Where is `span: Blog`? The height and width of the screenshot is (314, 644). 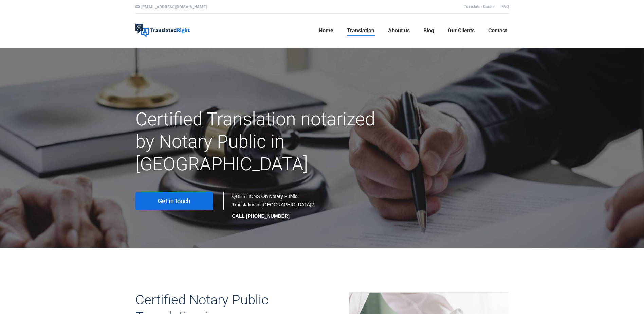
span: Blog is located at coordinates (429, 31).